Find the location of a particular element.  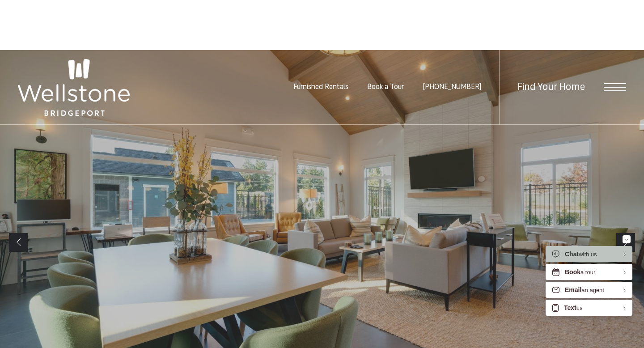

img: Wellstone is located at coordinates (74, 88).